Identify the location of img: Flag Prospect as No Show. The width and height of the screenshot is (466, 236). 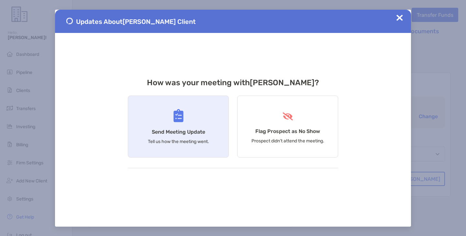
(288, 116).